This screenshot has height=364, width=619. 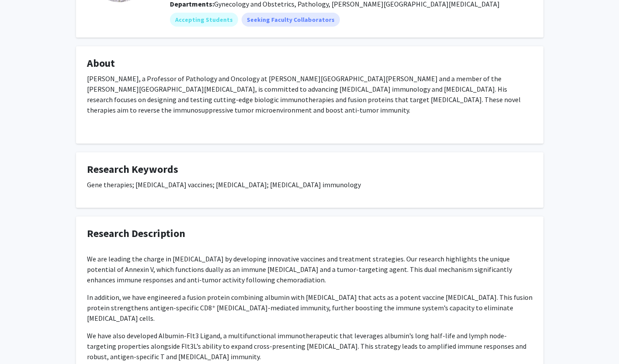 What do you see at coordinates (310, 233) in the screenshot?
I see `h4: Research Description` at bounding box center [310, 233].